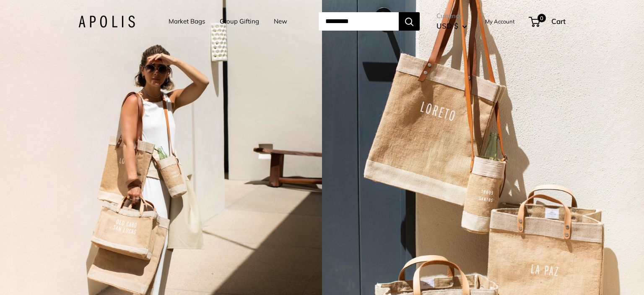 This screenshot has height=295, width=644. What do you see at coordinates (280, 21) in the screenshot?
I see `a: New` at bounding box center [280, 21].